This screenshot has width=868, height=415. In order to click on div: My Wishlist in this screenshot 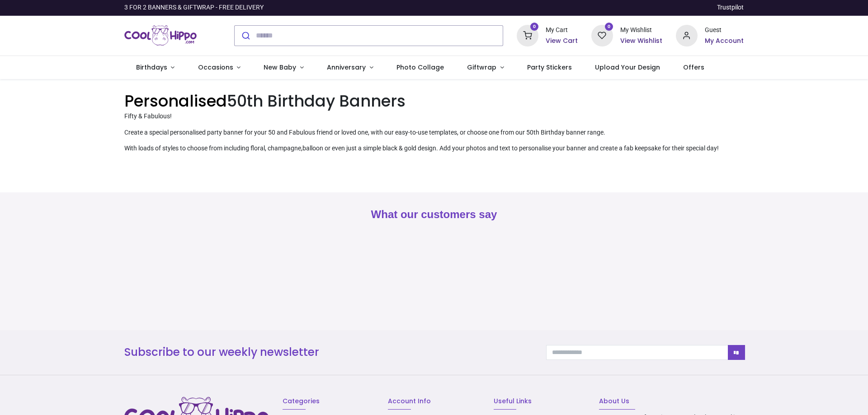, I will do `click(641, 30)`.